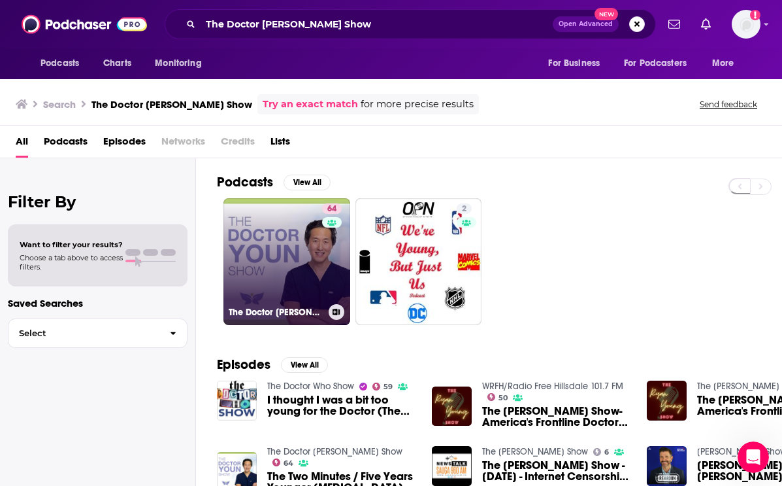 The width and height of the screenshot is (782, 486). Describe the element at coordinates (117, 63) in the screenshot. I see `span: Charts` at that location.